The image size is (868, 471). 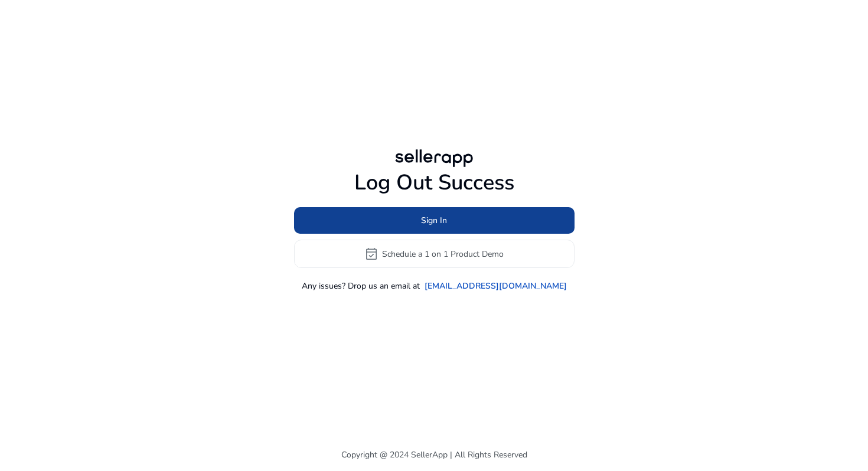 I want to click on button: Sign In, so click(x=434, y=220).